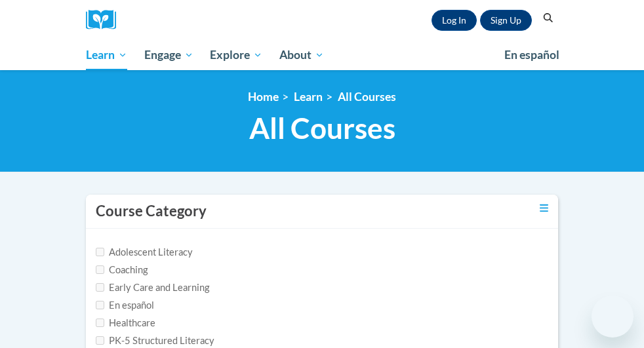 This screenshot has width=644, height=348. What do you see at coordinates (302, 55) in the screenshot?
I see `a: About` at bounding box center [302, 55].